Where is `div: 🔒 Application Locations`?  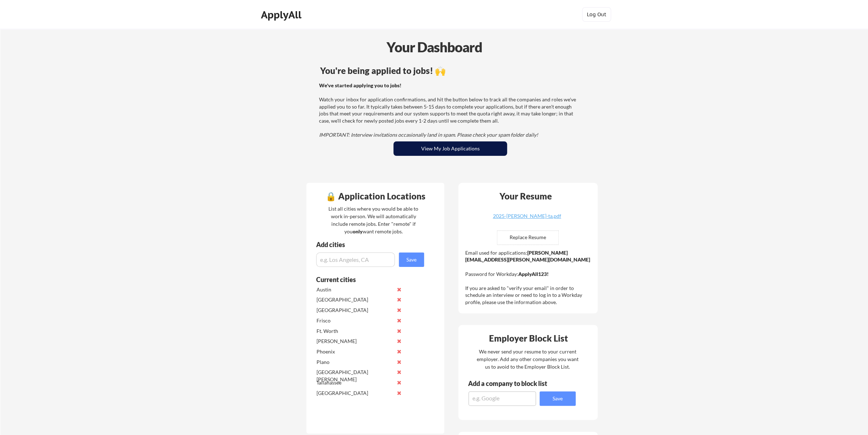
div: 🔒 Application Locations is located at coordinates (375, 196).